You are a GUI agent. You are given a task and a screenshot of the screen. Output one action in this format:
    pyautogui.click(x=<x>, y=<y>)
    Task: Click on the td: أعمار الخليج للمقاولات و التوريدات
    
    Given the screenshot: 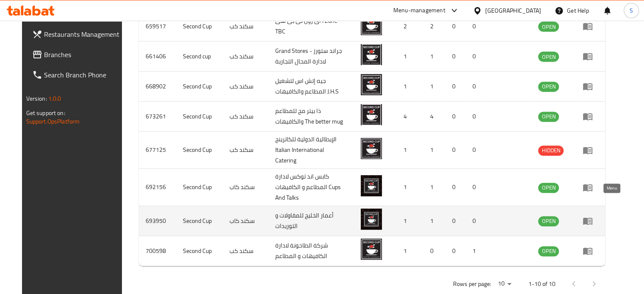 What is the action you would take?
    pyautogui.click(x=311, y=221)
    